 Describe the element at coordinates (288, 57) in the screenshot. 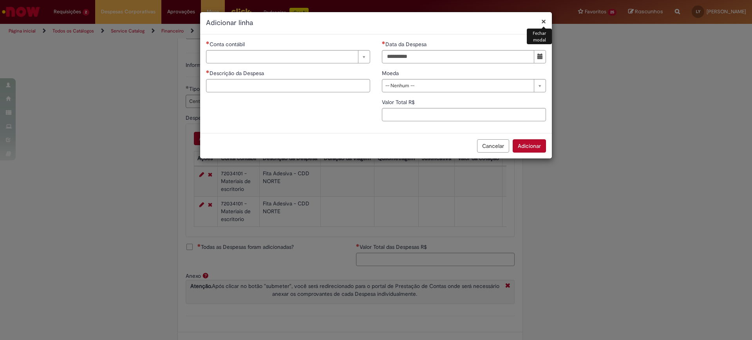

I see `a: Limpar campo Conta contábil` at that location.